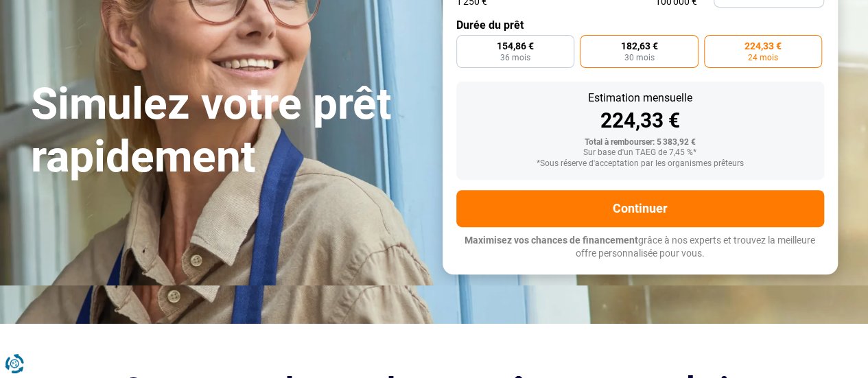  Describe the element at coordinates (641, 246) in the screenshot. I see `p: grâce à nos experts et trouvez la meilleure offre personnalisée pour vous.` at that location.